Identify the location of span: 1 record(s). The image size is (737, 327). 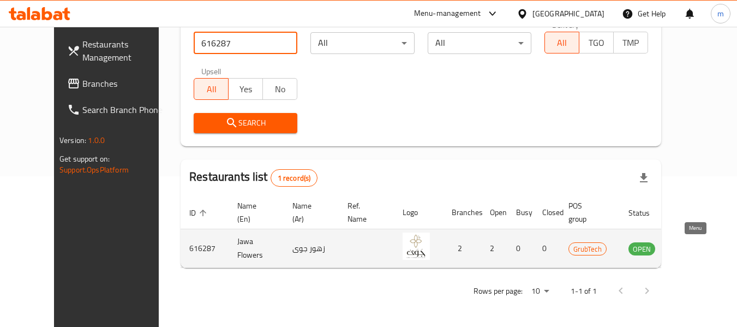
(294, 178).